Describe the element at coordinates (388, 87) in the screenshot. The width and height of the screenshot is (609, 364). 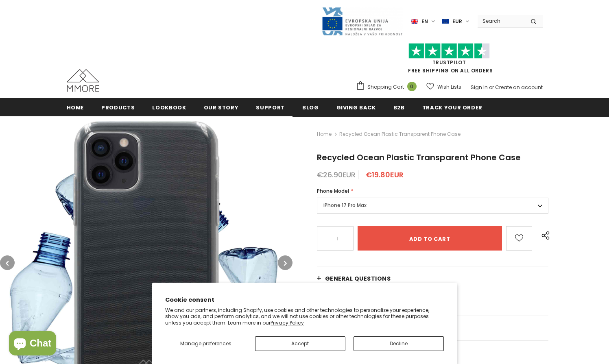
I see `a: Shopping Cart 0` at that location.